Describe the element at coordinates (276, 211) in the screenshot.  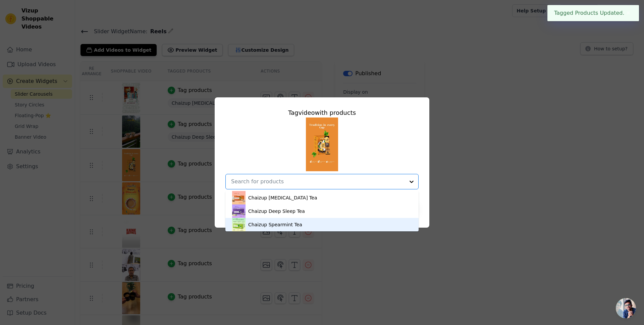
I see `div: Chaizup Deep Sleep Tea` at that location.